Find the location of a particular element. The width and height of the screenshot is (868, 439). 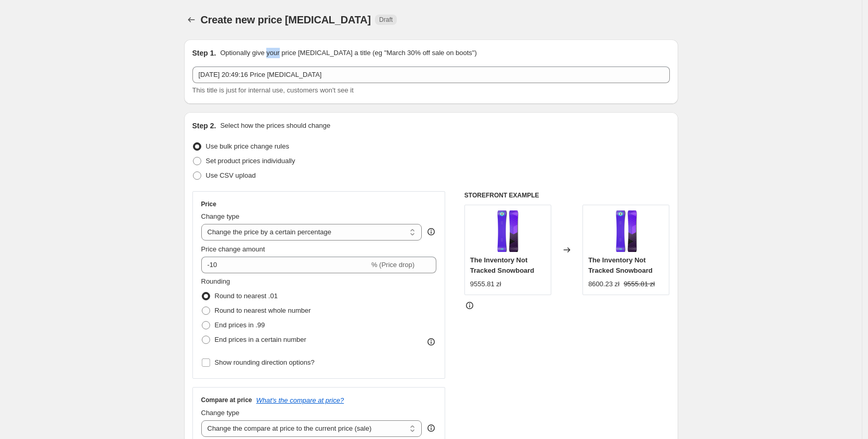

span: This title is just for internal use, customers won't see it is located at coordinates (273, 90).